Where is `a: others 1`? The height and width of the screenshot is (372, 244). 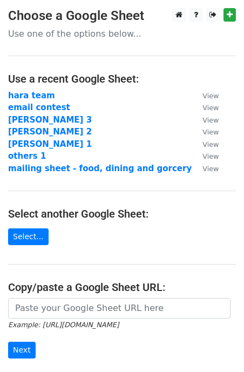
a: others 1 is located at coordinates (27, 156).